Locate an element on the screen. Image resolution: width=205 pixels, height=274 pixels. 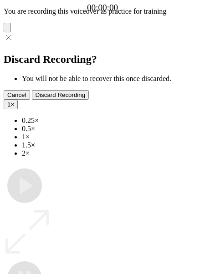
li: 1× is located at coordinates (111, 137).